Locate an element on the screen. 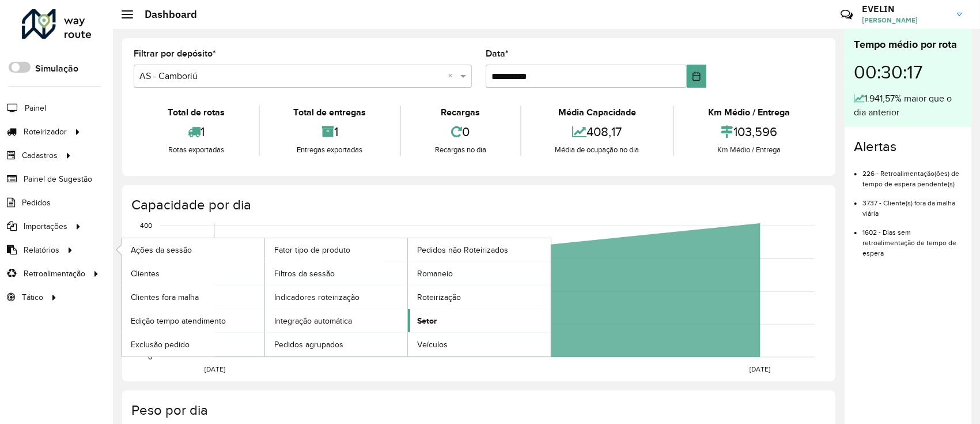 The width and height of the screenshot is (980, 424). label: Filtrar por depósito is located at coordinates (175, 54).